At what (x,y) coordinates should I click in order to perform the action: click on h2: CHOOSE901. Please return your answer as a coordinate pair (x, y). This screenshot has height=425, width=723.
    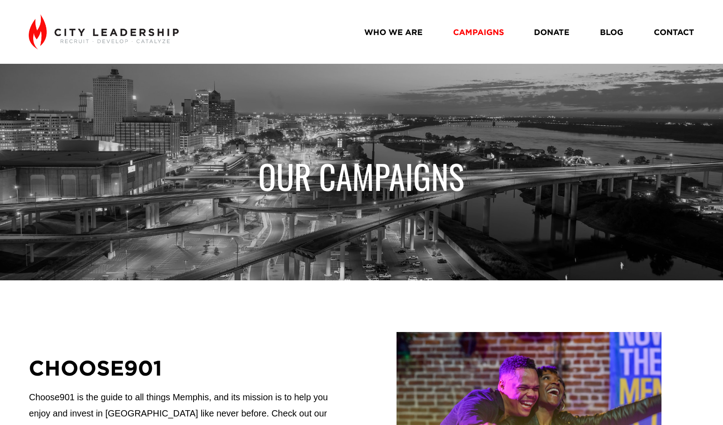
    Looking at the image, I should click on (180, 367).